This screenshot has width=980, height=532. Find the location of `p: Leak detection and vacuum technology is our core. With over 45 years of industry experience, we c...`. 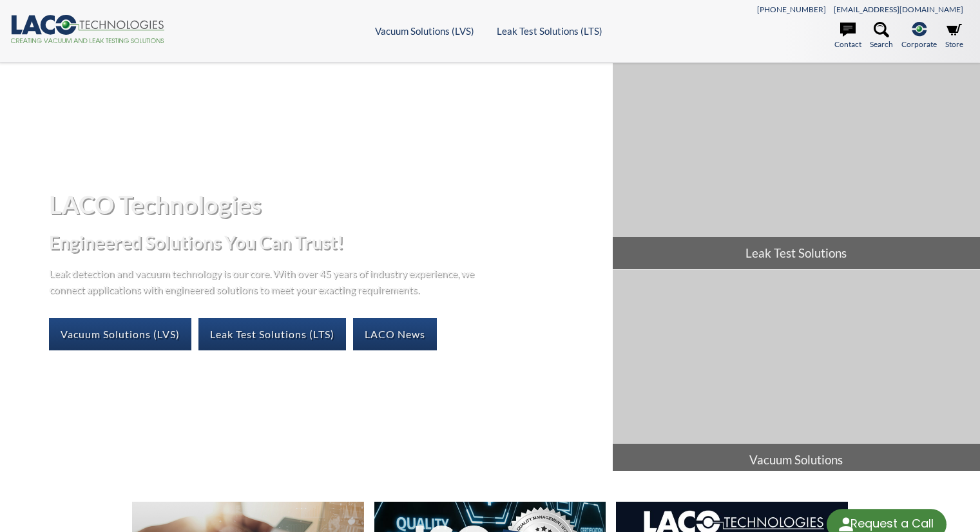

p: Leak detection and vacuum technology is our core. With over 45 years of industry experience, we c... is located at coordinates (265, 281).